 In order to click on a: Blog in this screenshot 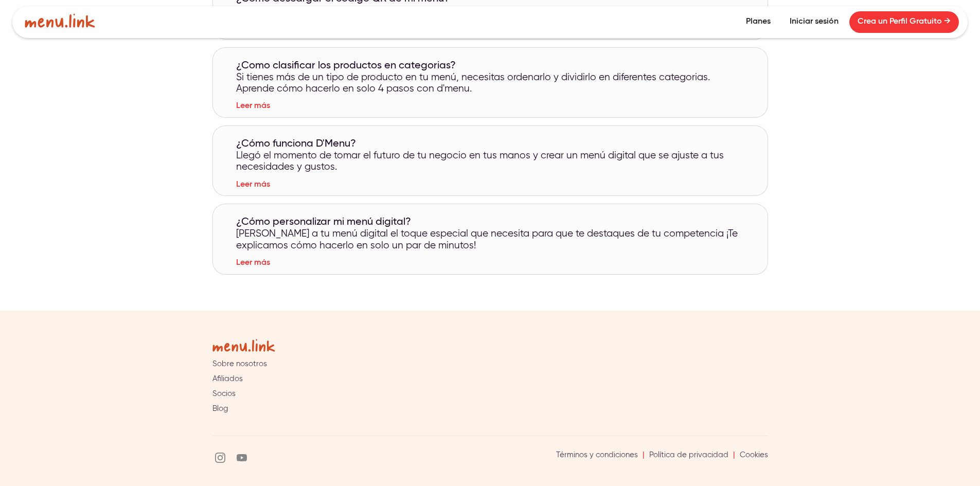, I will do `click(220, 409)`.